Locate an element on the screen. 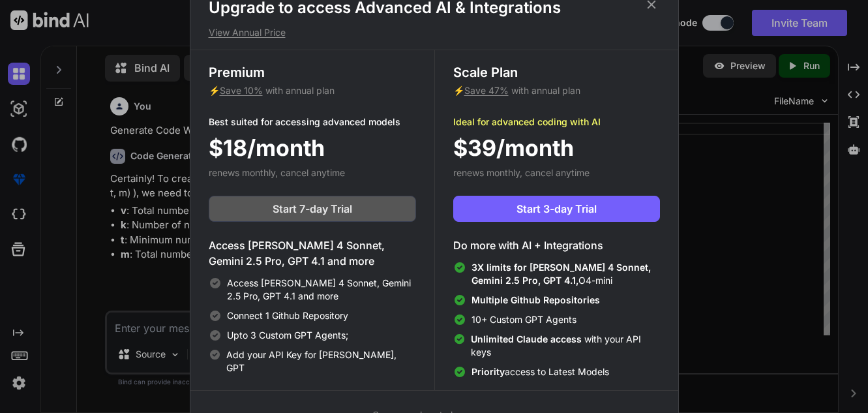 Image resolution: width=868 pixels, height=413 pixels. span: Unlimited Claude access is located at coordinates (528, 339).